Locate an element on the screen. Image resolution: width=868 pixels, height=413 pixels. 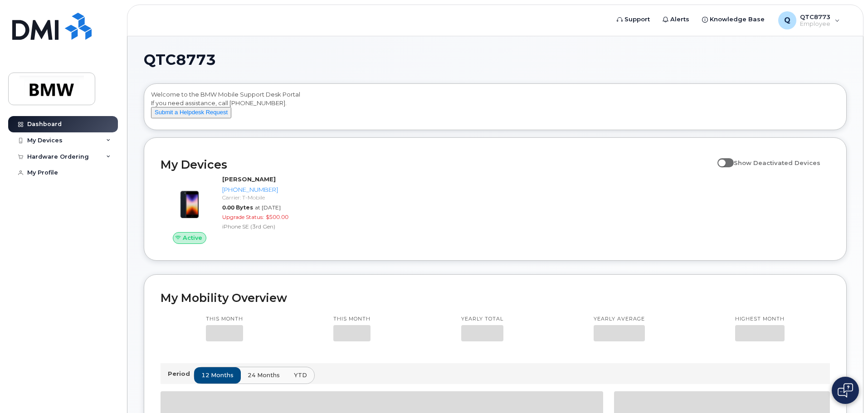
p: Yearly average is located at coordinates (619, 319).